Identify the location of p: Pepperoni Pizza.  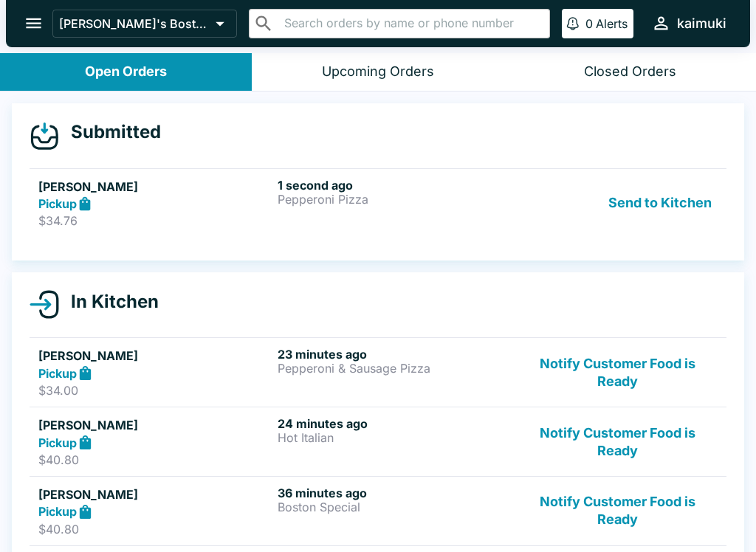
(394, 200).